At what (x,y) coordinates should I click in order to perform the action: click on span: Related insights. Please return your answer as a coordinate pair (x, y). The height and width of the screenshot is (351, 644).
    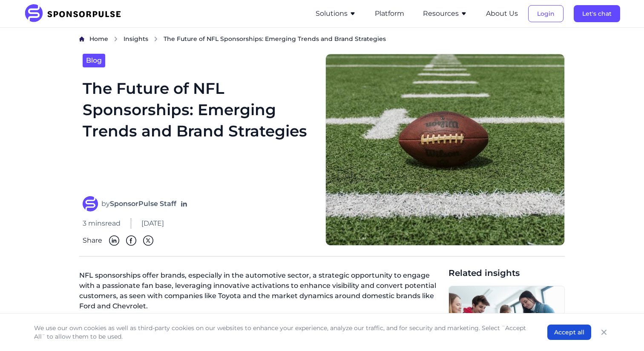
    Looking at the image, I should click on (506, 273).